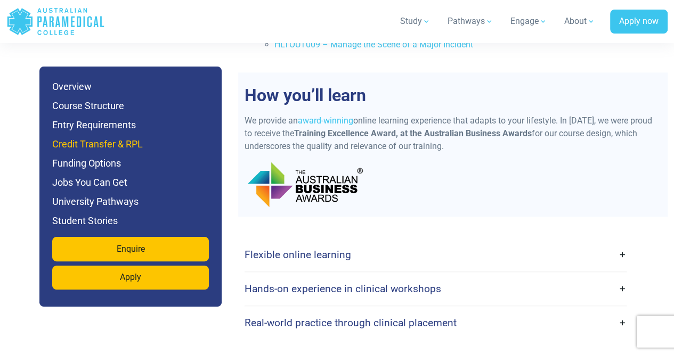 The image size is (674, 355). I want to click on h4: Real-world practice through clinical placement, so click(350, 323).